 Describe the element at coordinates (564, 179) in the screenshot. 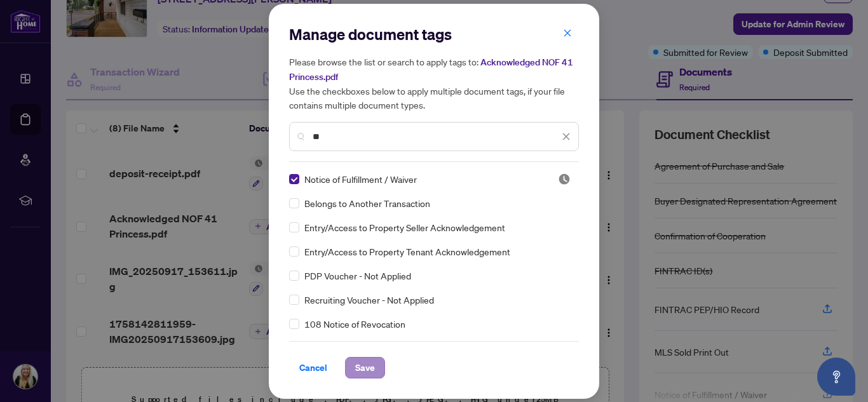

I see `span: Pending Review` at that location.